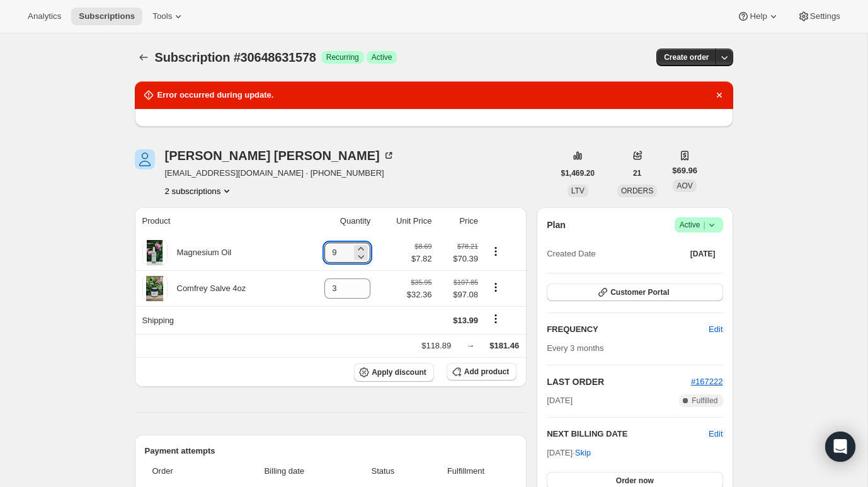 The height and width of the screenshot is (487, 868). Describe the element at coordinates (639, 292) in the screenshot. I see `span: Customer Portal` at that location.